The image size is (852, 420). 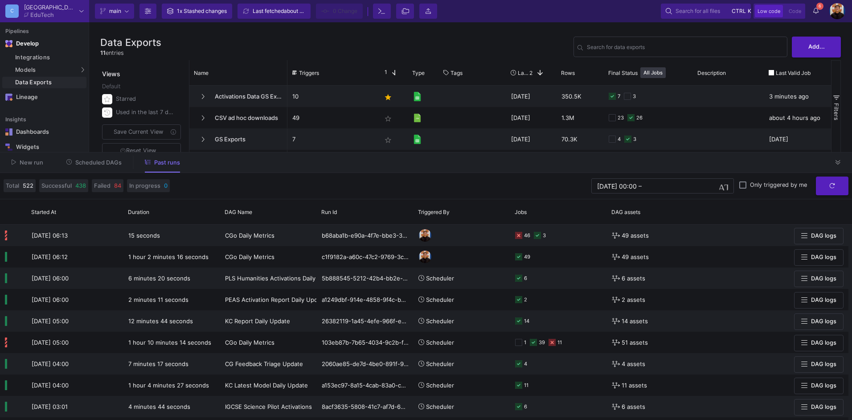 I want to click on a: Navigation iconWidgets, so click(x=44, y=147).